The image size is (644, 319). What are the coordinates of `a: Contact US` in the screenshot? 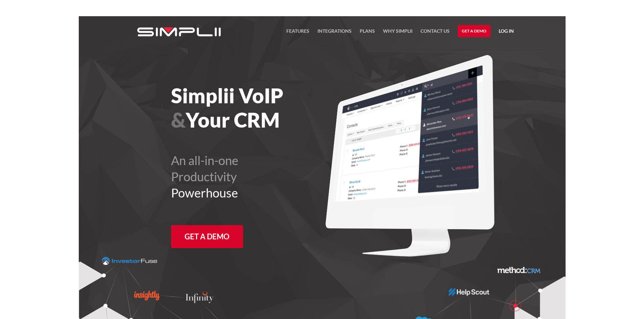 It's located at (435, 33).